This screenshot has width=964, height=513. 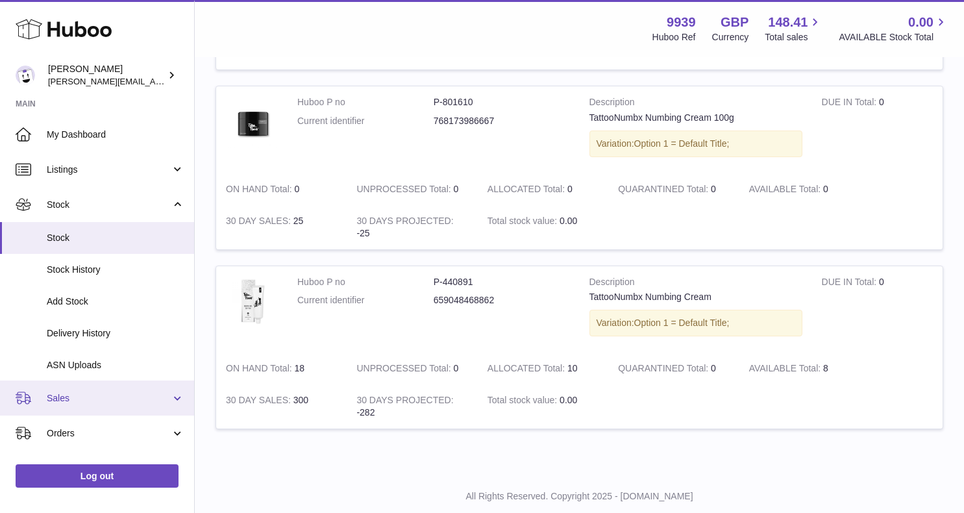 What do you see at coordinates (734, 22) in the screenshot?
I see `strong: GBP` at bounding box center [734, 22].